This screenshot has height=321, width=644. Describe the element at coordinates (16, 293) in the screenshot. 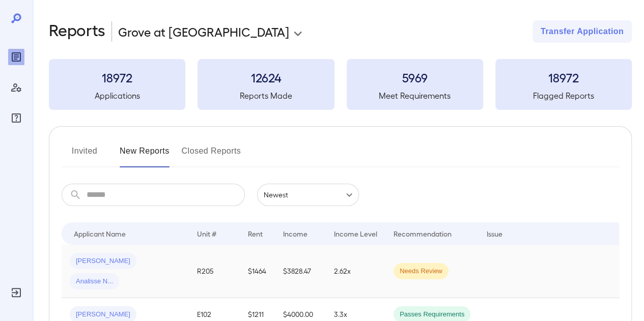

I see `div: Log Out` at that location.